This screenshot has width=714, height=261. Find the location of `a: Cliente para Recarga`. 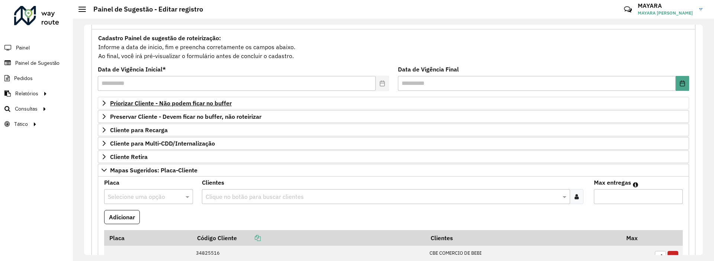

a: Cliente para Recarga is located at coordinates (393, 130).